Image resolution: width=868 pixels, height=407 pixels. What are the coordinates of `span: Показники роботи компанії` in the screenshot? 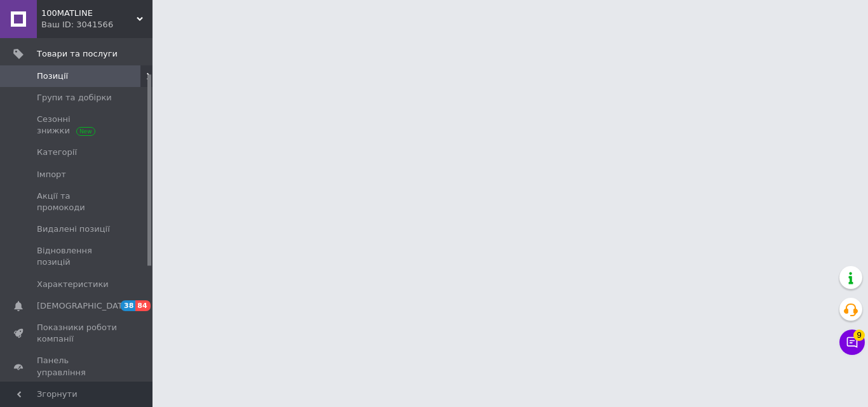 It's located at (77, 333).